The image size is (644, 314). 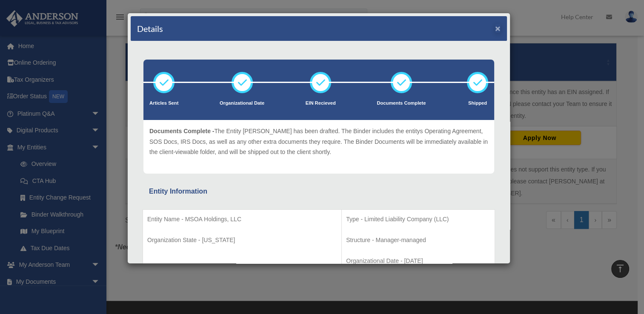 I want to click on p: Shipped, so click(x=478, y=104).